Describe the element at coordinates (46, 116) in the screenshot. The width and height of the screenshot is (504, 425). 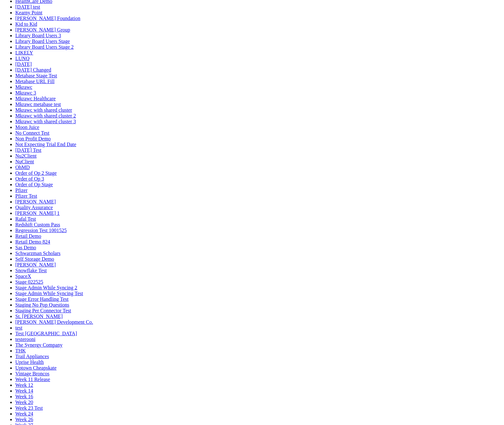
I see `a: Mkrawc with shared cluster 2` at that location.